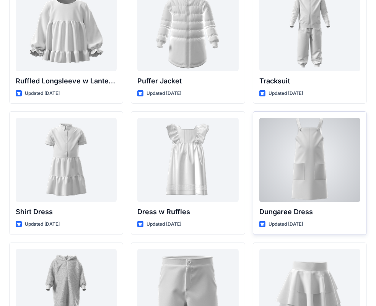 This screenshot has width=376, height=306. What do you see at coordinates (66, 81) in the screenshot?
I see `p: Ruffled Longsleeve w Lantern Sleeve` at bounding box center [66, 81].